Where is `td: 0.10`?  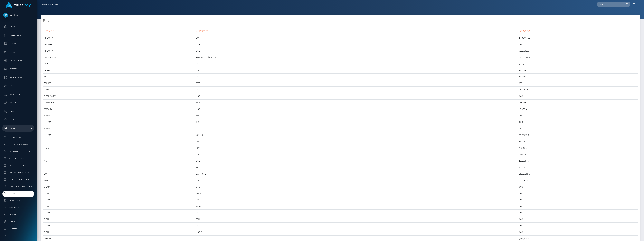
td: 0.10 is located at coordinates (577, 83).